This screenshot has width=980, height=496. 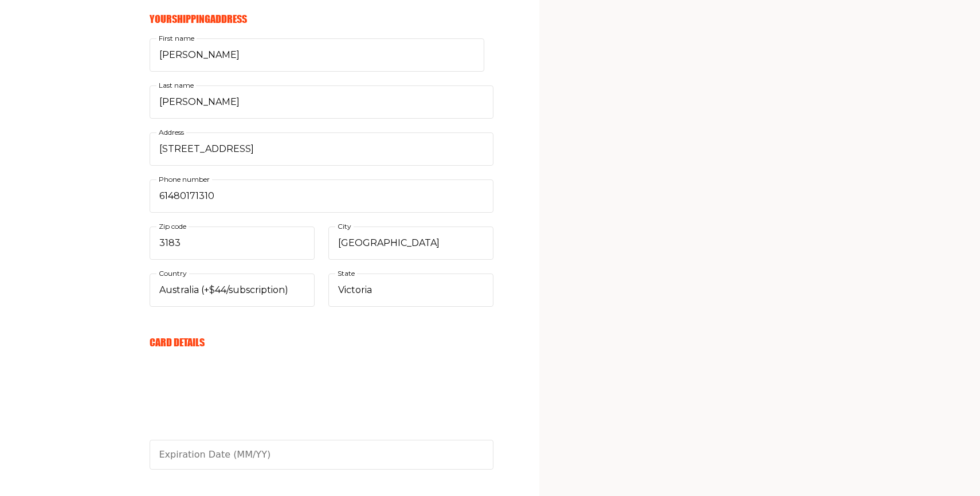 What do you see at coordinates (184, 179) in the screenshot?
I see `label: Phone number` at bounding box center [184, 179].